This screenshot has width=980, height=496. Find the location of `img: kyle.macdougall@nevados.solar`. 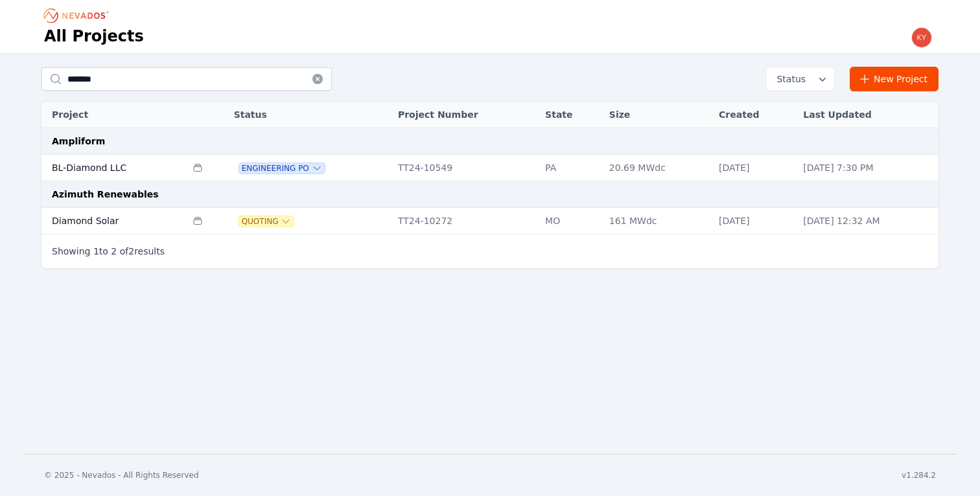

img: kyle.macdougall@nevados.solar is located at coordinates (922, 38).